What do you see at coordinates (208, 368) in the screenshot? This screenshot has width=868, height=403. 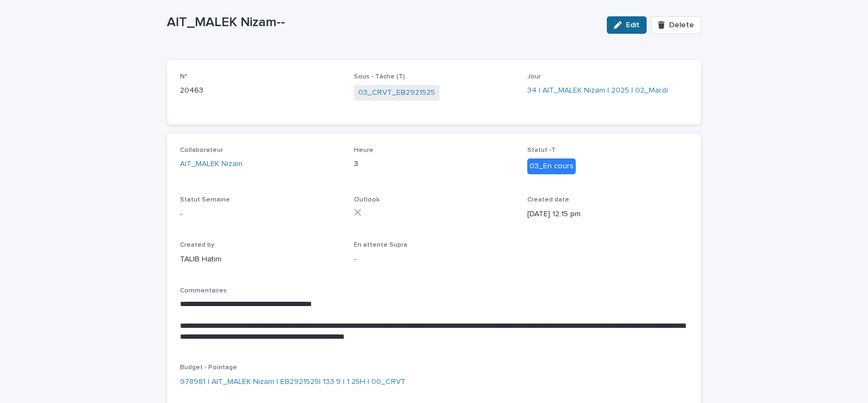 I see `span: Budget - Pointage` at bounding box center [208, 368].